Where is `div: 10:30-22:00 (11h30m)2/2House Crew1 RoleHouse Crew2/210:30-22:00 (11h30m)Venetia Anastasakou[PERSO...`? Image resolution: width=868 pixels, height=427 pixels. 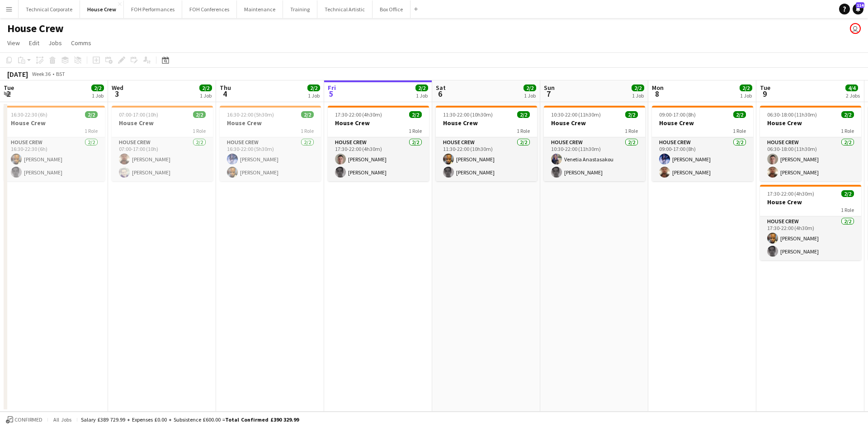
div: 10:30-22:00 (11h30m)2/2House Crew1 RoleHouse Crew2/210:30-22:00 (11h30m)Venetia Anastasakou[PERSO... is located at coordinates (595, 143).